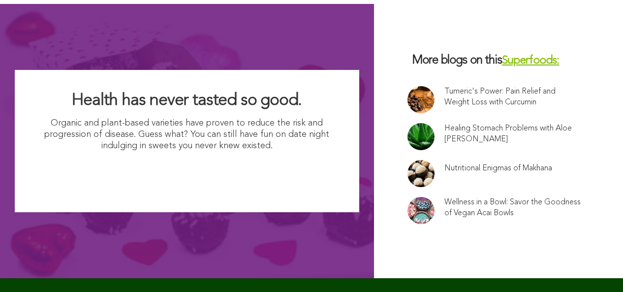 Image resolution: width=623 pixels, height=292 pixels. Describe the element at coordinates (599, 268) in the screenshot. I see `div: Chat Widget` at that location.